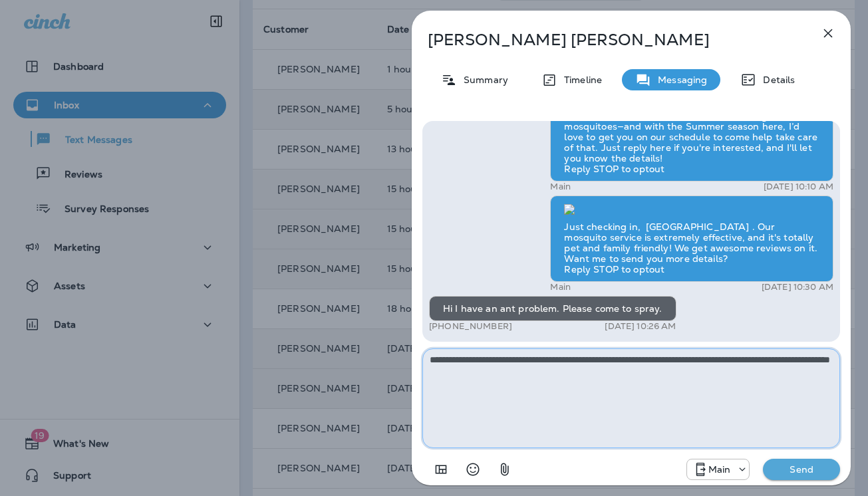 The image size is (868, 496). I want to click on button: Add in a premade template, so click(441, 470).